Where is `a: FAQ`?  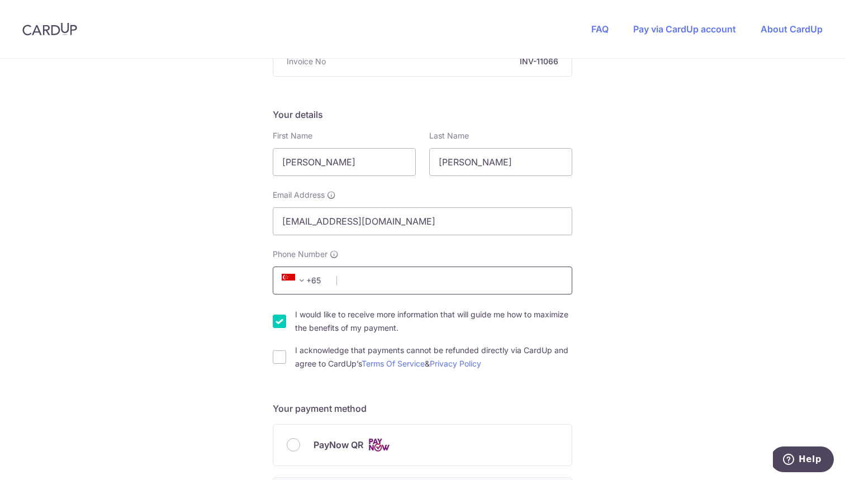 a: FAQ is located at coordinates (600, 29).